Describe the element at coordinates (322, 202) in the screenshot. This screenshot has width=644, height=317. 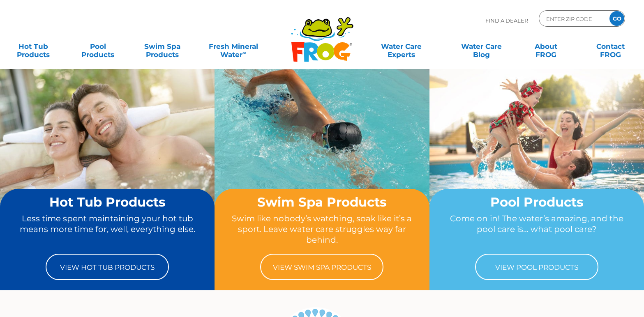
I see `h2: Swim Spa Products` at that location.